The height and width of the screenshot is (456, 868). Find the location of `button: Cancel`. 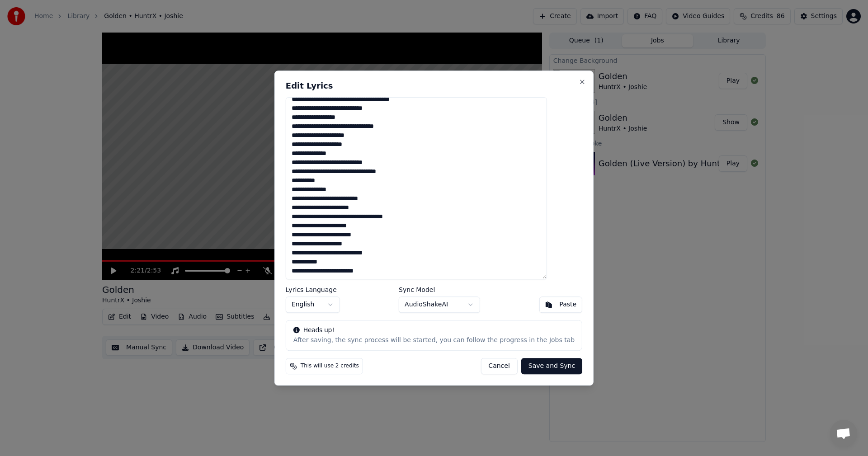

button: Cancel is located at coordinates (499, 366).